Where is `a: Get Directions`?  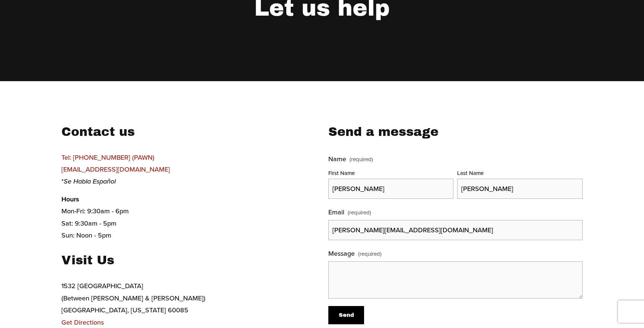
a: Get Directions is located at coordinates (83, 322).